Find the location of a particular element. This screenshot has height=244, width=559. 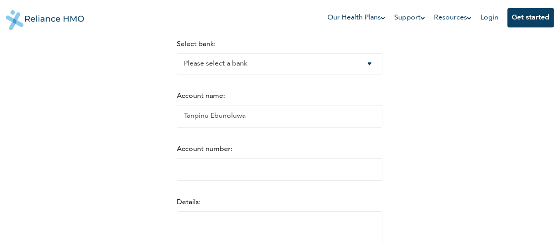

a: Our Health Plans is located at coordinates (356, 18).